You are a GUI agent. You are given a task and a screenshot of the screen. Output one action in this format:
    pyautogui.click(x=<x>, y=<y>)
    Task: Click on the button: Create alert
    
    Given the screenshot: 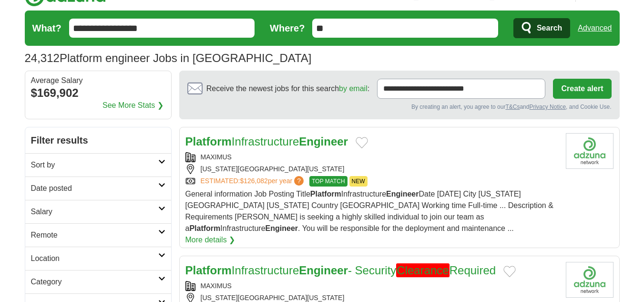 What is the action you would take?
    pyautogui.click(x=582, y=89)
    